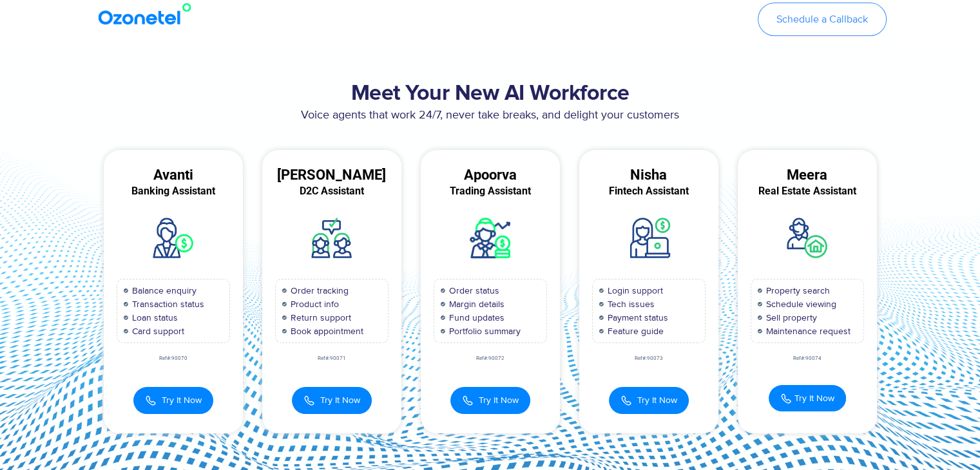 Image resolution: width=980 pixels, height=470 pixels. What do you see at coordinates (490, 115) in the screenshot?
I see `p: Voice agents that work 24/7, never take breaks, and delight your customers` at bounding box center [490, 115].